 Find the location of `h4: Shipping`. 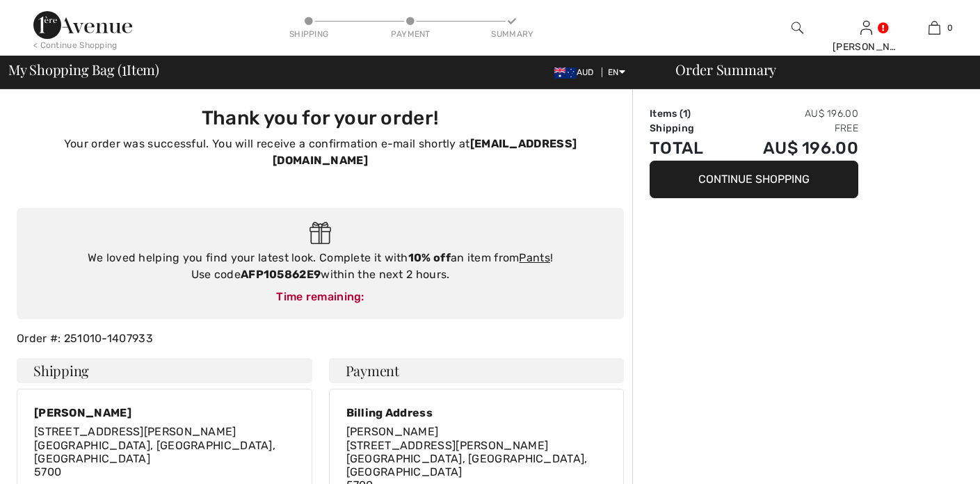

h4: Shipping is located at coordinates (164, 370).